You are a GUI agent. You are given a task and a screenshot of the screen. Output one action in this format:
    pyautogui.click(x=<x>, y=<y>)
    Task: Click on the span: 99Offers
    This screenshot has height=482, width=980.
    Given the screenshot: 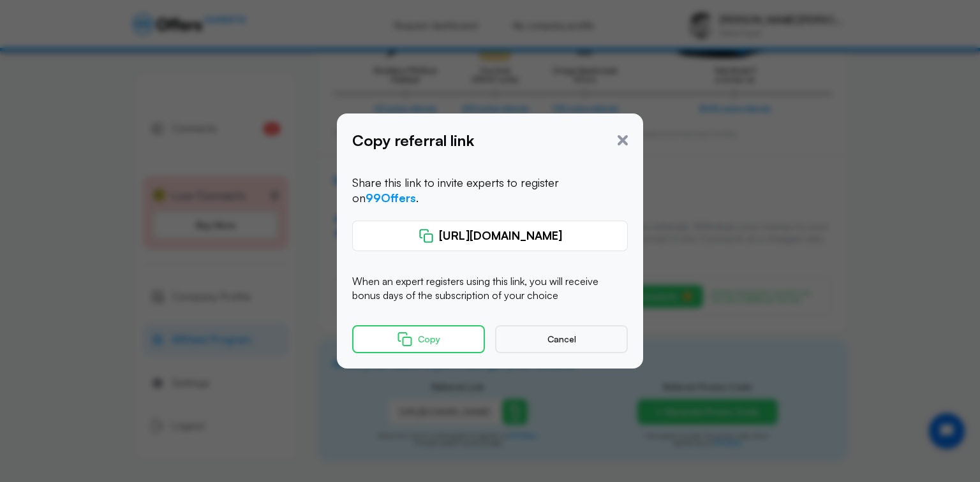 What is the action you would take?
    pyautogui.click(x=390, y=198)
    